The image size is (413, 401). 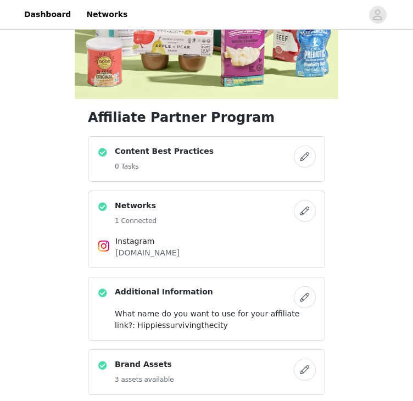 What do you see at coordinates (136, 221) in the screenshot?
I see `h5: 1 Connected` at bounding box center [136, 221].